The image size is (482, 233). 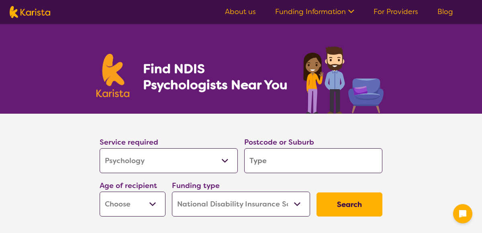 I want to click on a: Blog, so click(x=445, y=12).